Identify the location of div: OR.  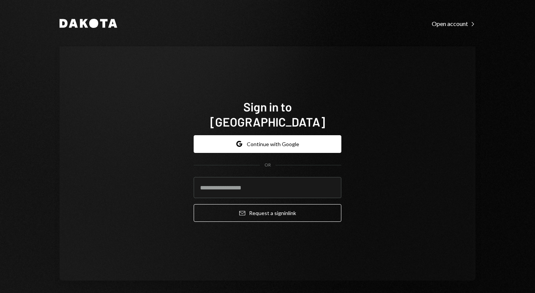
(267, 165).